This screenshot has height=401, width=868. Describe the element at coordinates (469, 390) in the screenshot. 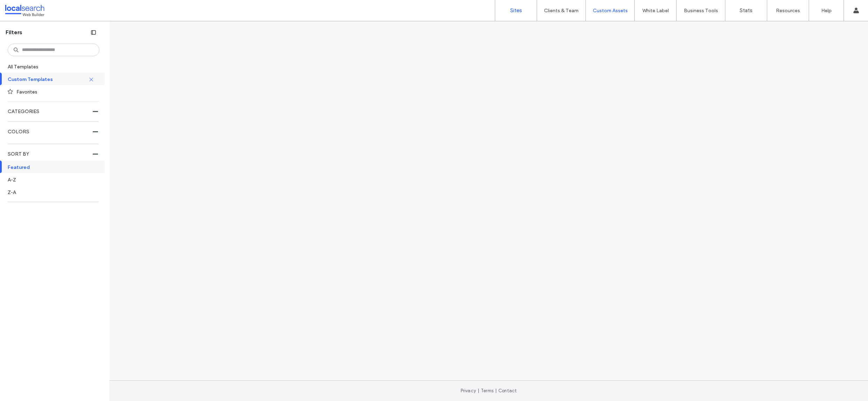

I see `a: Privacy` at that location.